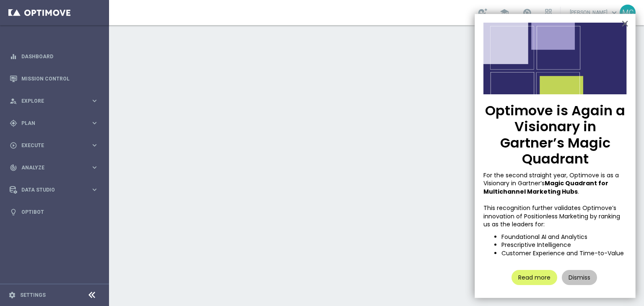  Describe the element at coordinates (50, 146) in the screenshot. I see `div: Execute` at that location.